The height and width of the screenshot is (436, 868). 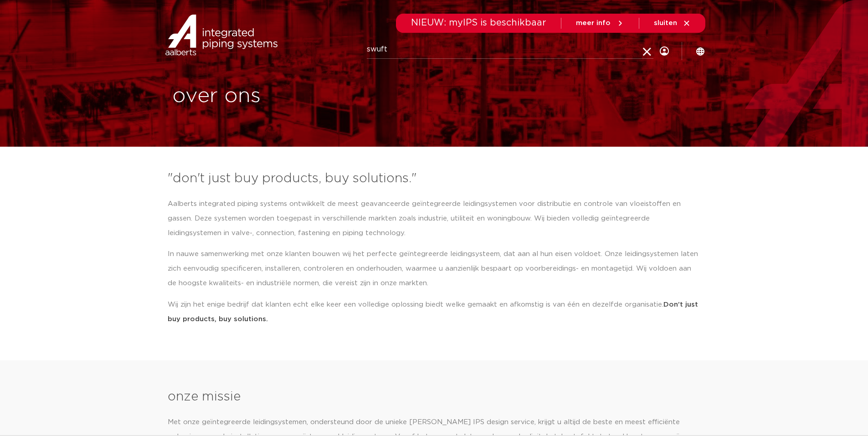 I want to click on h3: "don't just buy products, buy solutions.", so click(x=434, y=178).